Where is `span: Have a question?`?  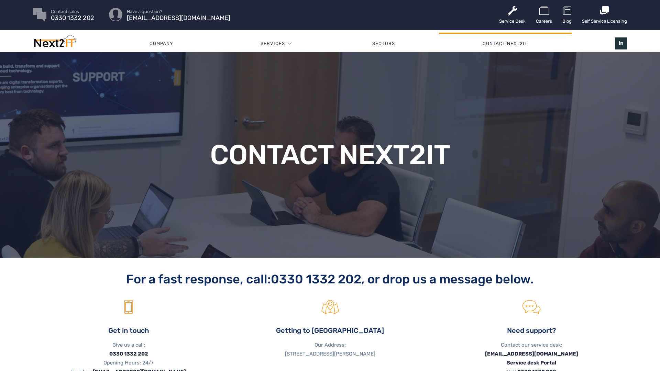 span: Have a question? is located at coordinates (178, 11).